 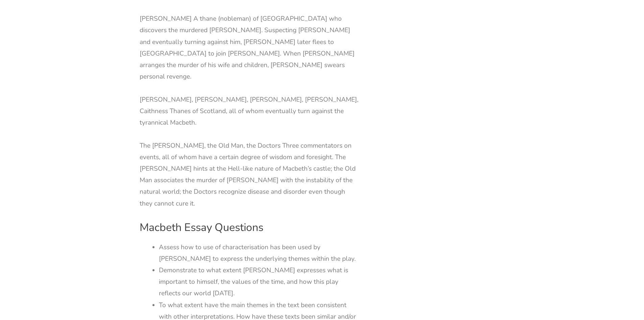 I want to click on div: Chat-Widget, so click(x=627, y=303).